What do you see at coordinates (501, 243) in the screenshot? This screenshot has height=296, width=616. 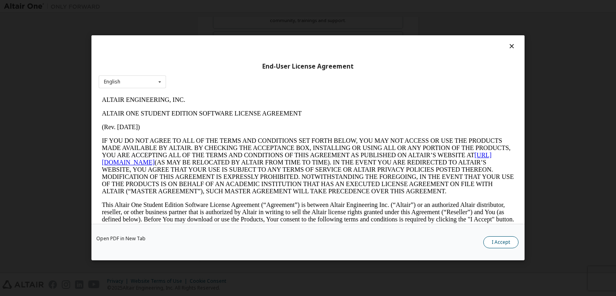 I see `button: I Accept` at bounding box center [501, 243].